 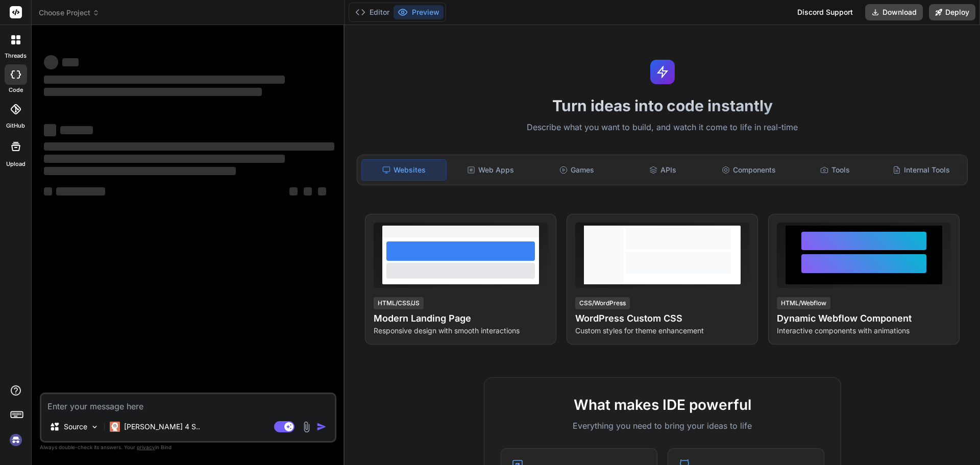 What do you see at coordinates (952, 12) in the screenshot?
I see `button: Deploy` at bounding box center [952, 12].